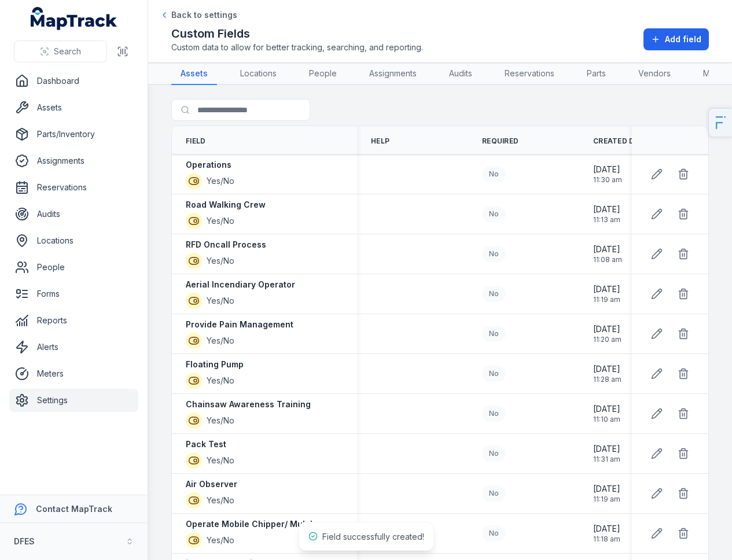 The width and height of the screenshot is (732, 560). What do you see at coordinates (596, 74) in the screenshot?
I see `a: Parts` at bounding box center [596, 74].